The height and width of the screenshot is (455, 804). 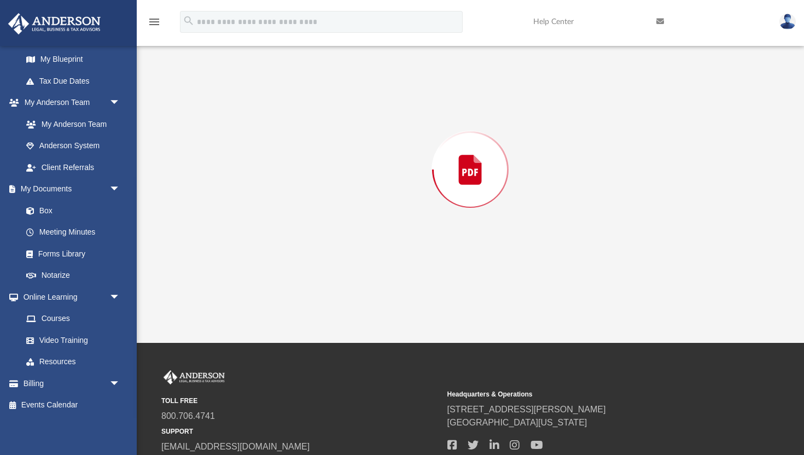 I want to click on a: Anderson System, so click(x=73, y=146).